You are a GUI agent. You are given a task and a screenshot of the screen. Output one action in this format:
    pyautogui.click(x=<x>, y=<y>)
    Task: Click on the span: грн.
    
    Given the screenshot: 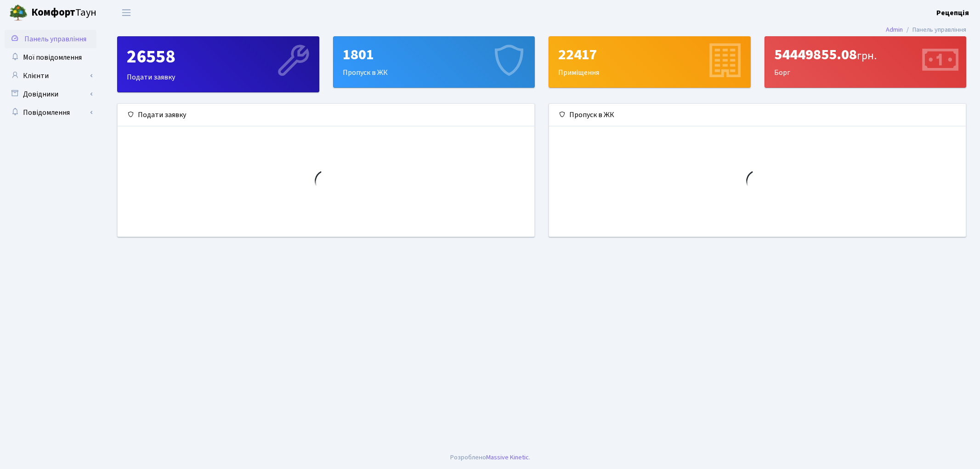 What is the action you would take?
    pyautogui.click(x=866, y=56)
    